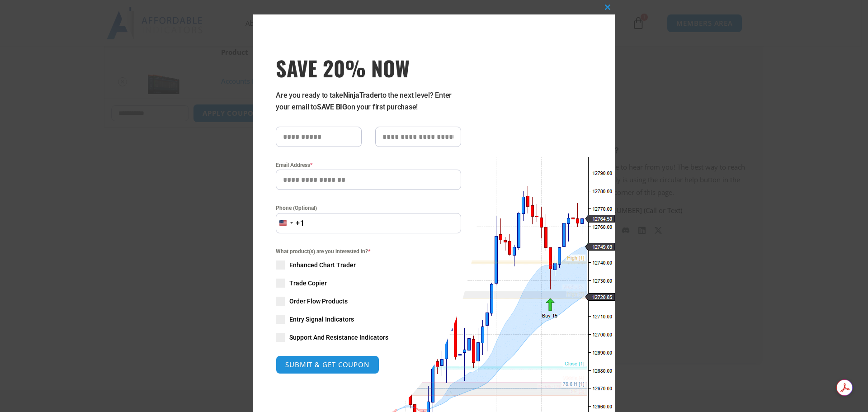 The image size is (868, 412). Describe the element at coordinates (321, 319) in the screenshot. I see `span: Entry Signal Indicators` at that location.